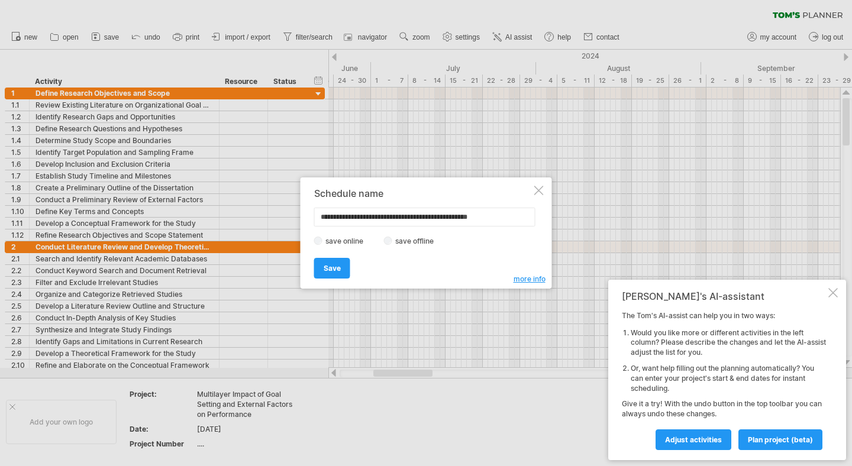 The height and width of the screenshot is (466, 852). What do you see at coordinates (728, 379) in the screenshot?
I see `li: Or, want help filling out the planning automatically? You can enter your project's start & end da...` at bounding box center [728, 379].